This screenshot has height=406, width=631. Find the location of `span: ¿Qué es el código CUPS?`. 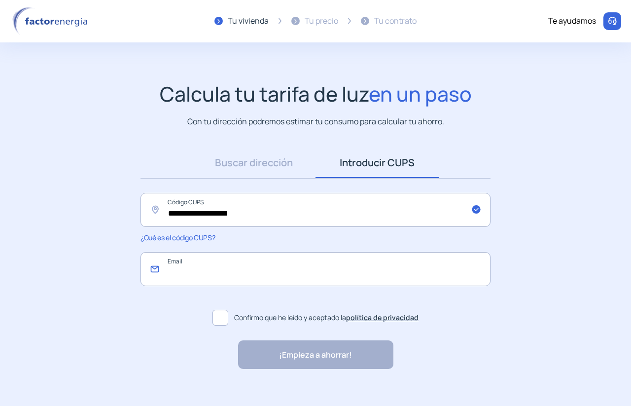

span: ¿Qué es el código CUPS? is located at coordinates (178, 237).